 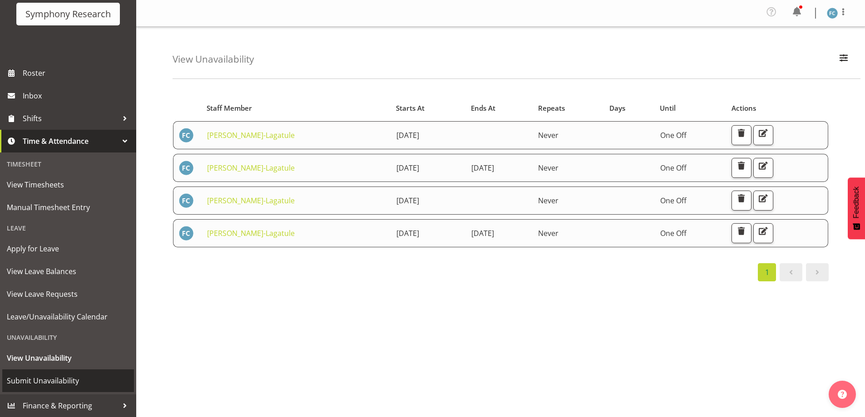 What do you see at coordinates (213, 59) in the screenshot?
I see `h4: View Unavailability` at bounding box center [213, 59].